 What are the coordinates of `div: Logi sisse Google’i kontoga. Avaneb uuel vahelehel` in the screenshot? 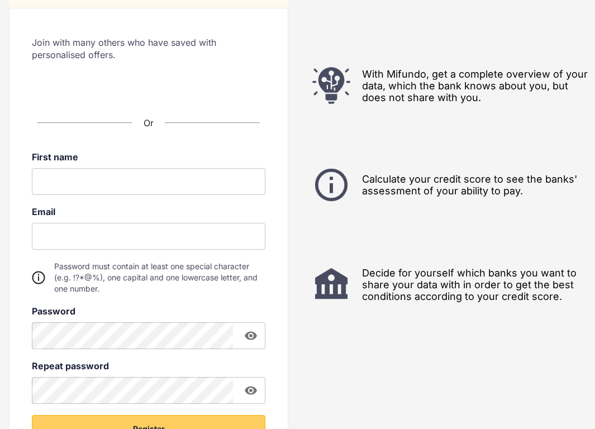 It's located at (149, 83).